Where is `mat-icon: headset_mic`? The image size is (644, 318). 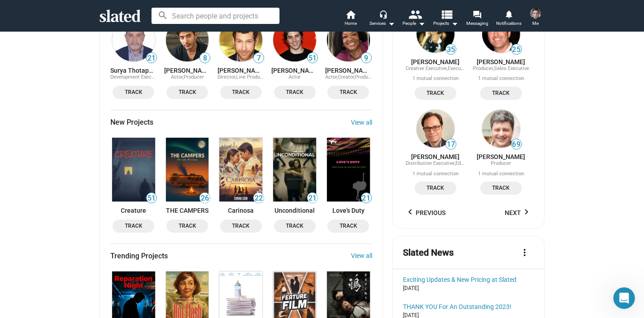 mat-icon: headset_mic is located at coordinates (383, 14).